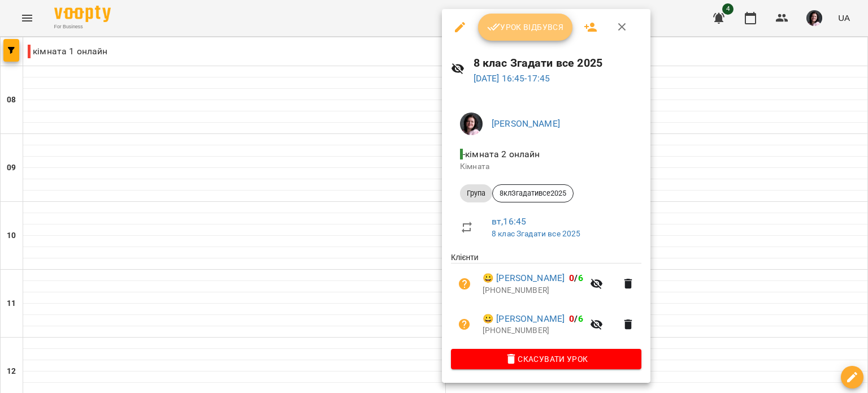  What do you see at coordinates (558, 63) in the screenshot?
I see `h6: 8 клас Згадати все 2025` at bounding box center [558, 63].